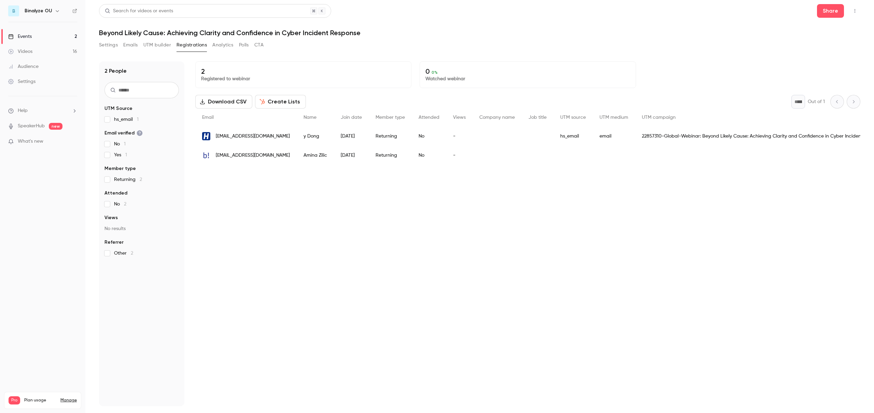 The image size is (874, 413). What do you see at coordinates (38, 11) in the screenshot?
I see `h6: Binalyze OU` at bounding box center [38, 11].